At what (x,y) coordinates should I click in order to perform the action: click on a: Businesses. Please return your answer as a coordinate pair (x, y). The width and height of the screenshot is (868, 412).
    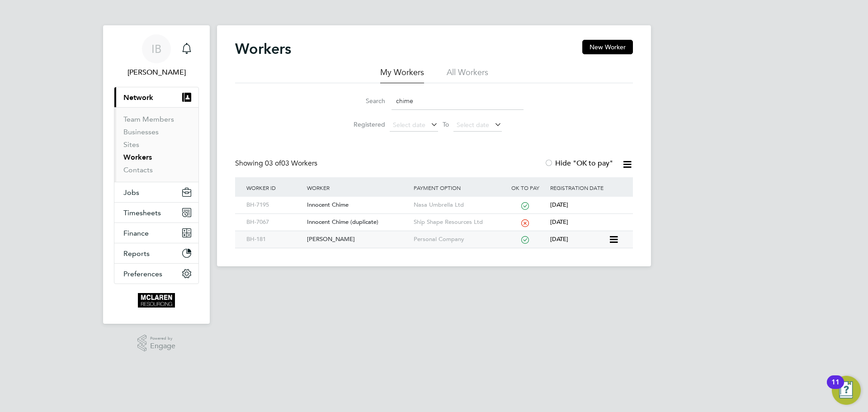
    Looking at the image, I should click on (141, 132).